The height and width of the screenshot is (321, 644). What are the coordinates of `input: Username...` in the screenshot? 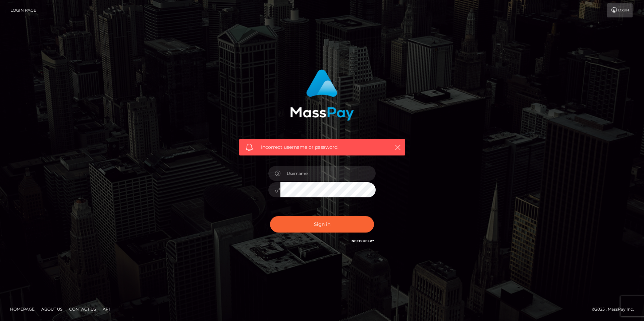 It's located at (328, 174).